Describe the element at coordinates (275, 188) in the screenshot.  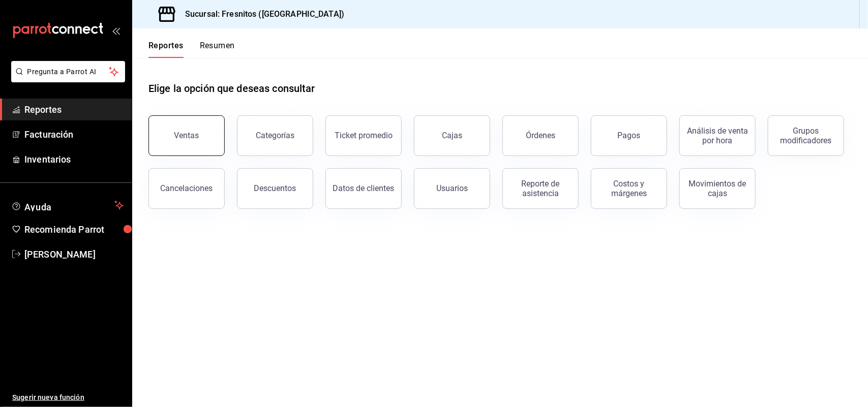
I see `div: Descuentos` at that location.